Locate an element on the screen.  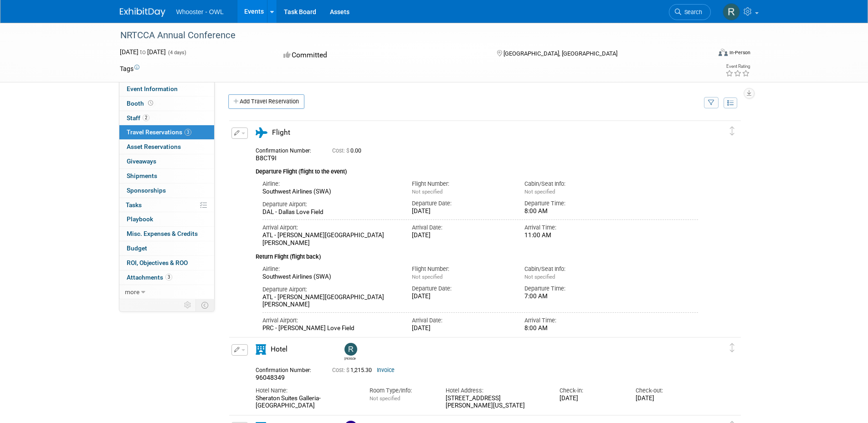
div: Arrival Airport: is located at coordinates (331, 321).